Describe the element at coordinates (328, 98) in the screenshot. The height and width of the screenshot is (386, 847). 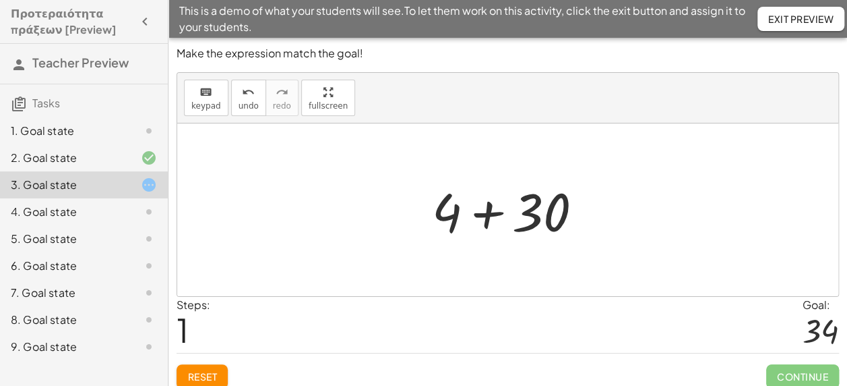
I see `button: fullscreen` at that location.